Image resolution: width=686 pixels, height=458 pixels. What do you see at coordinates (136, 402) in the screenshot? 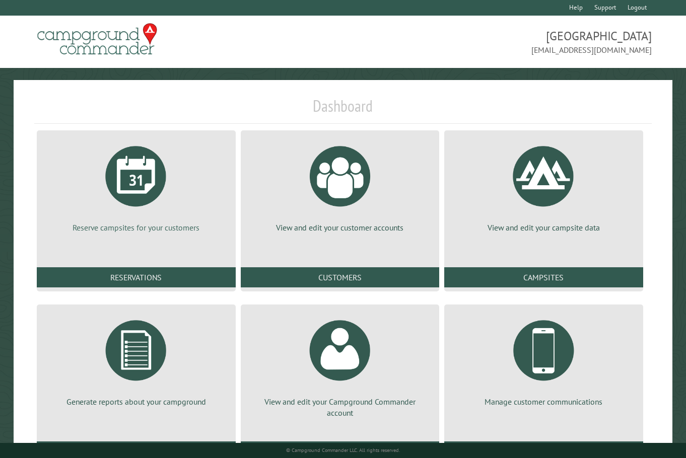
I see `p: Generate reports about your campground` at bounding box center [136, 402].